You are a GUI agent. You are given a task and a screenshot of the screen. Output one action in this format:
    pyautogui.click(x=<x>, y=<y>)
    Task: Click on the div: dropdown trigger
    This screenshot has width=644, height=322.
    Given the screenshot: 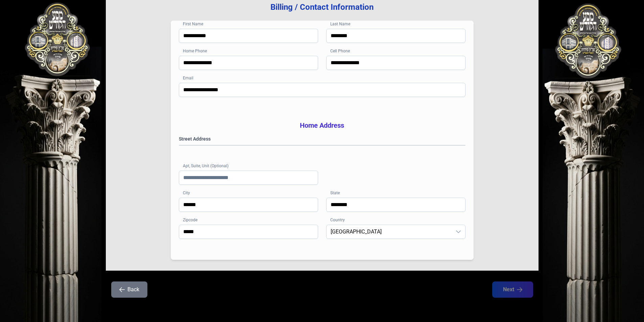 What is the action you would take?
    pyautogui.click(x=458, y=232)
    